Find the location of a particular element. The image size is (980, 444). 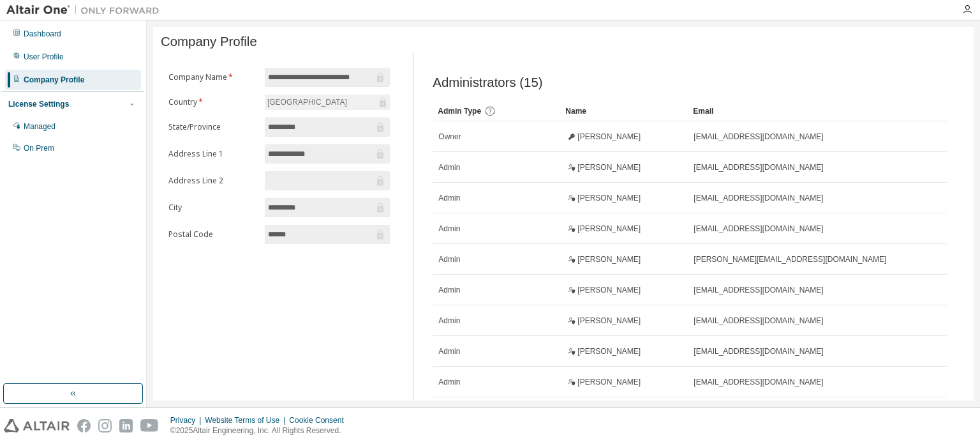

label: City is located at coordinates (212, 207).